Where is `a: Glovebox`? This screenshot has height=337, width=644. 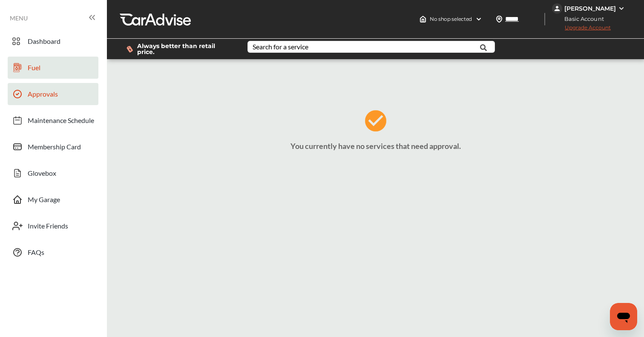
a: Glovebox is located at coordinates (53, 173).